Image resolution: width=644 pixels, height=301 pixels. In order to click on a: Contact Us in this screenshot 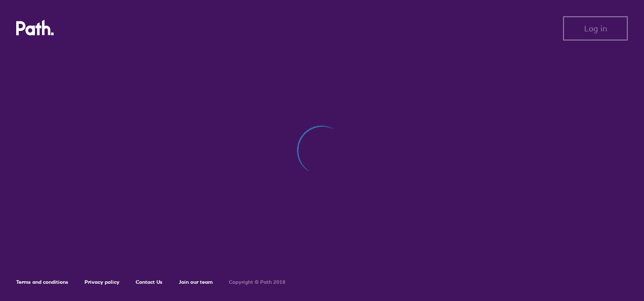, I will do `click(149, 282)`.